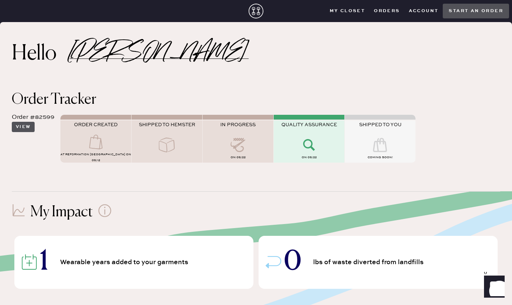 The width and height of the screenshot is (512, 305). I want to click on button: Start an order, so click(475, 11).